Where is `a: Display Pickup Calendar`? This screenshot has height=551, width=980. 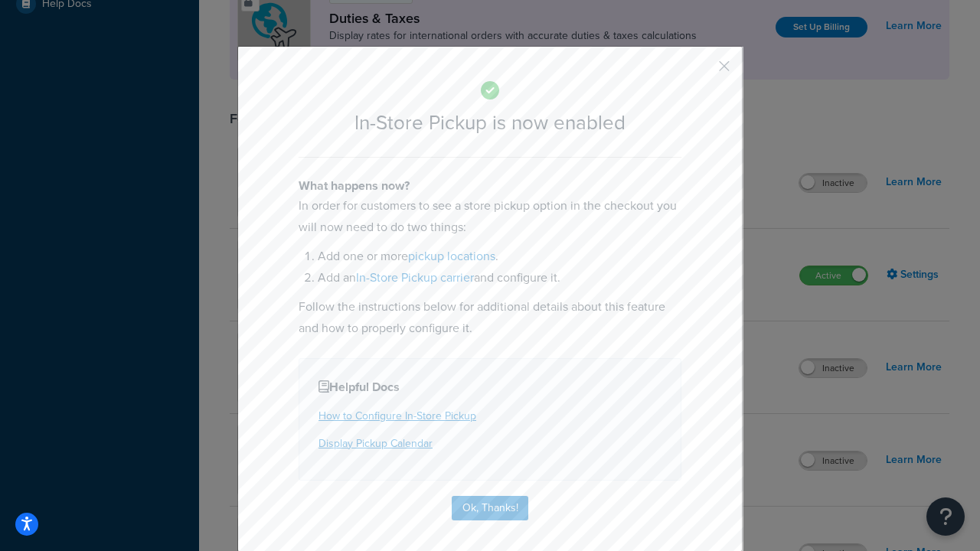 a: Display Pickup Calendar is located at coordinates (375, 443).